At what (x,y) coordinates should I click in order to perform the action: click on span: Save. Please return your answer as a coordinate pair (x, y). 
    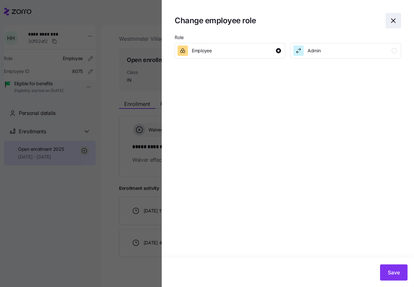
    Looking at the image, I should click on (393, 273).